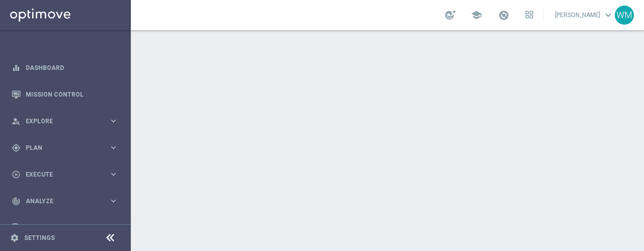 The image size is (644, 251). I want to click on div: Dashboard, so click(65, 68).